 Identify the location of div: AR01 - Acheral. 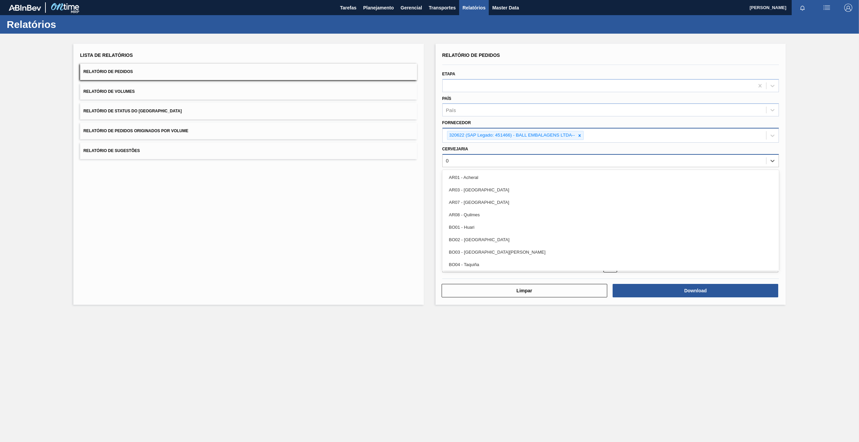
(610, 177).